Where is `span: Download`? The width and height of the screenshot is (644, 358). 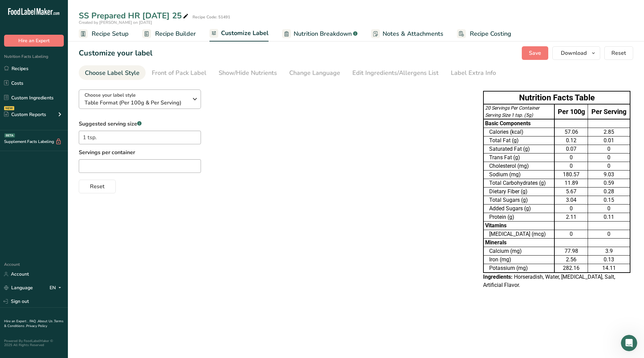 span: Download is located at coordinates (574, 53).